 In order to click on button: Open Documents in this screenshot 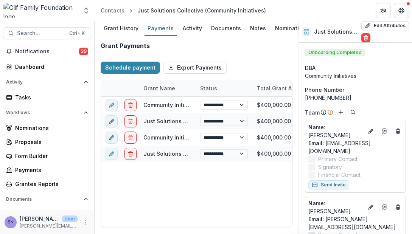, I will do `click(47, 199)`.